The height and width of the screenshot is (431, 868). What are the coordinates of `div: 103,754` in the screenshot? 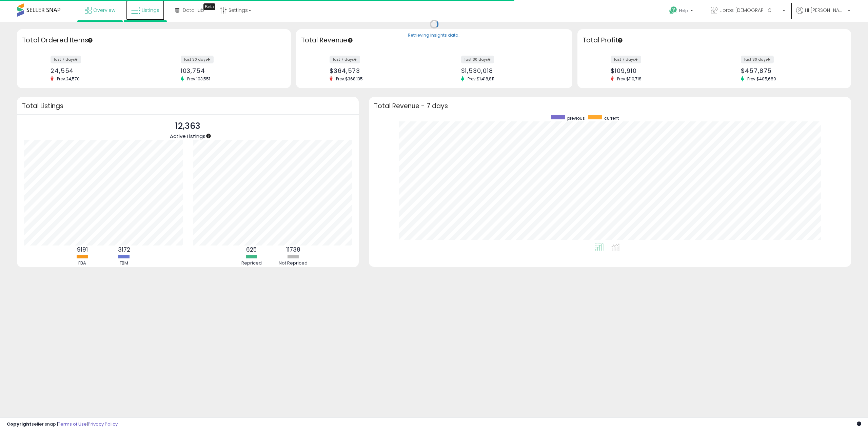 It's located at (230, 71).